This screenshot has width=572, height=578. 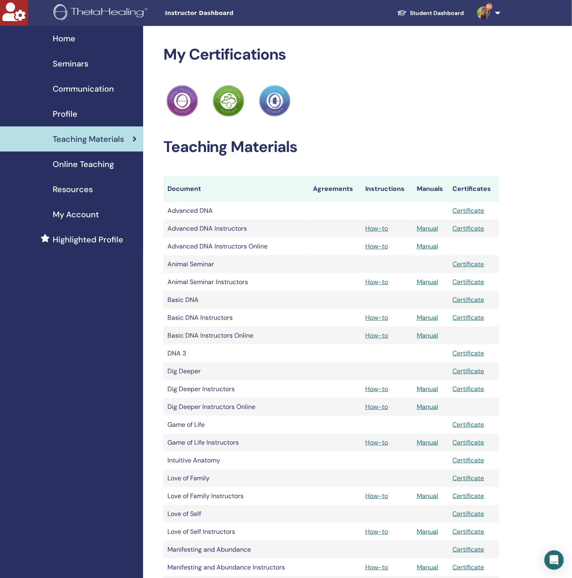 I want to click on td: Dig Deeper Instructors Online, so click(x=236, y=407).